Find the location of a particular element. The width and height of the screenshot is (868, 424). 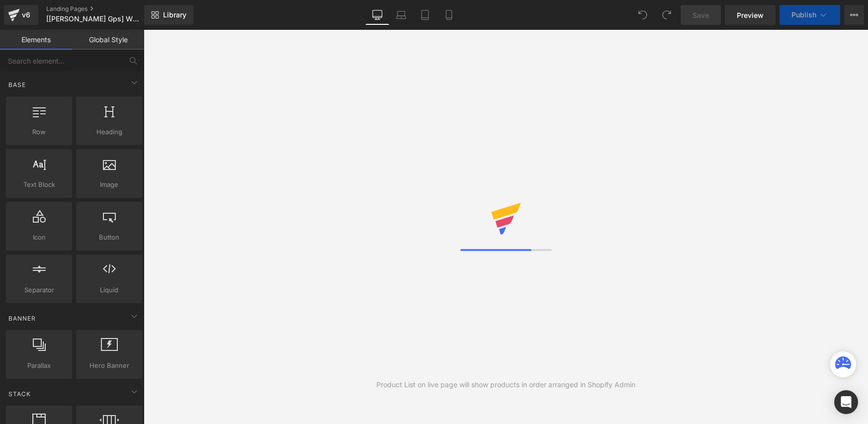

a: Global Style is located at coordinates (108, 40).